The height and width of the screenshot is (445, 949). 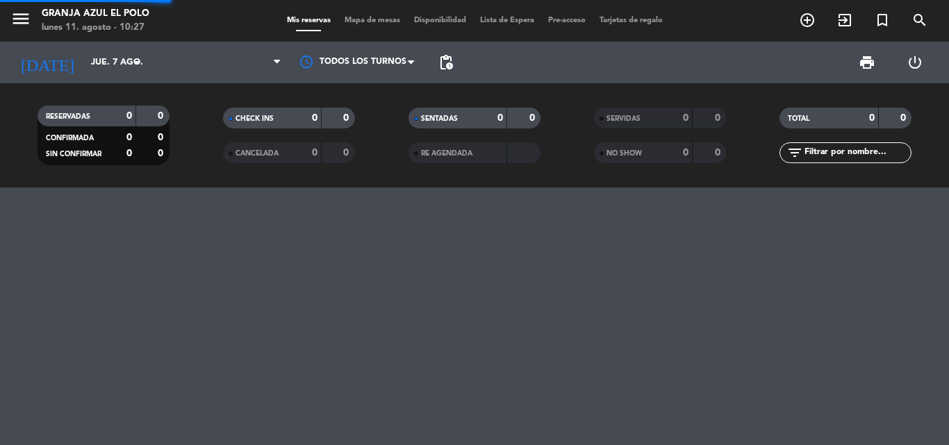 What do you see at coordinates (631, 20) in the screenshot?
I see `span: Tarjetas de regalo` at bounding box center [631, 20].